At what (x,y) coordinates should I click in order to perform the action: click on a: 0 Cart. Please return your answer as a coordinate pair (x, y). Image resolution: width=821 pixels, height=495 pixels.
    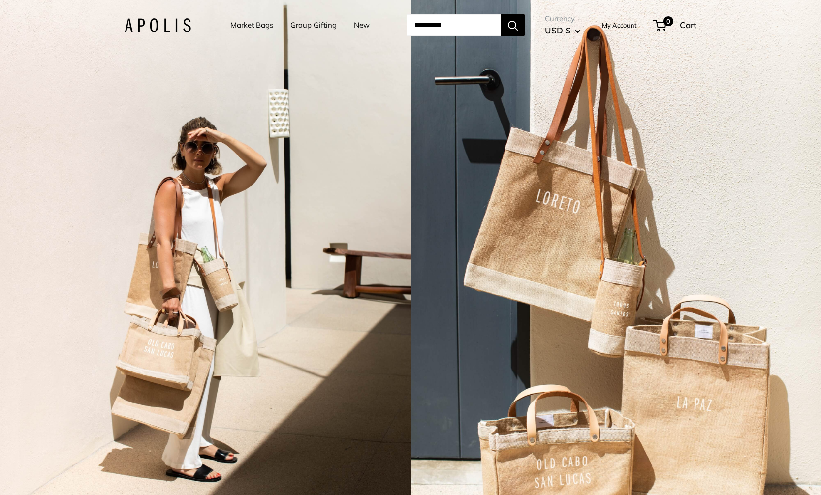
    Looking at the image, I should click on (676, 25).